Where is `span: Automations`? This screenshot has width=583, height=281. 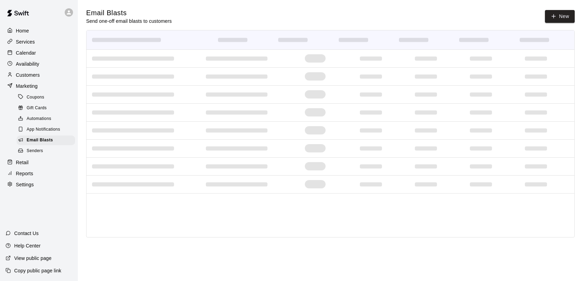 span: Automations is located at coordinates (39, 119).